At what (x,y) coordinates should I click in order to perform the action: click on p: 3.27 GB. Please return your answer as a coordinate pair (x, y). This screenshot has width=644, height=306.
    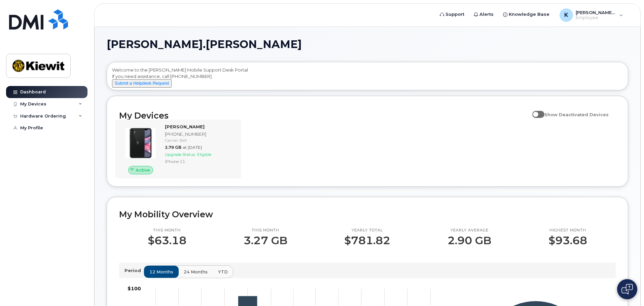
    Looking at the image, I should click on (265, 240).